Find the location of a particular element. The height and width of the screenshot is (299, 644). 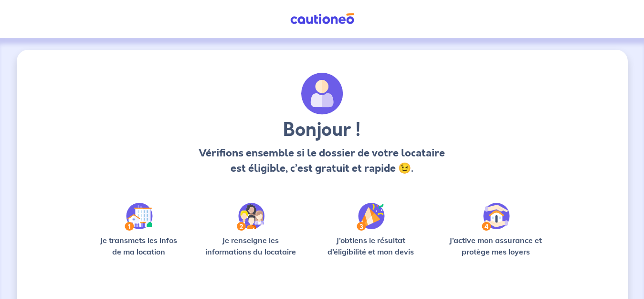

p: J’obtiens le résultat d’éligibilité et mon devis is located at coordinates (371, 246).